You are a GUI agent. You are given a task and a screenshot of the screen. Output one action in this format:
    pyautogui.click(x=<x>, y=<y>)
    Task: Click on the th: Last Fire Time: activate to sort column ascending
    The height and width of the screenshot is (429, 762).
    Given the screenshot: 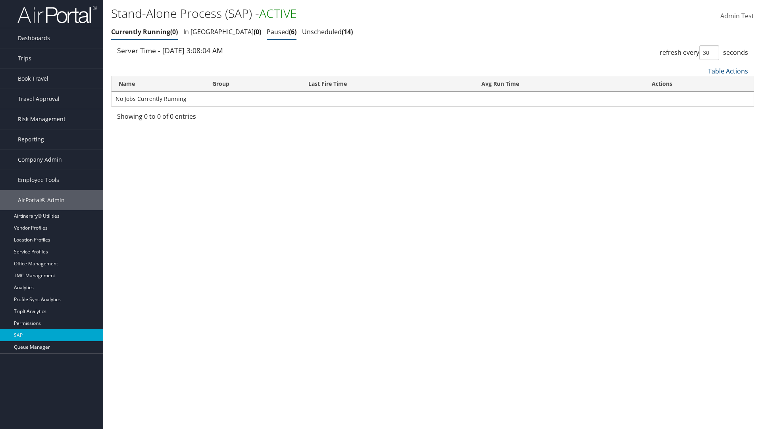 What is the action you would take?
    pyautogui.click(x=388, y=84)
    